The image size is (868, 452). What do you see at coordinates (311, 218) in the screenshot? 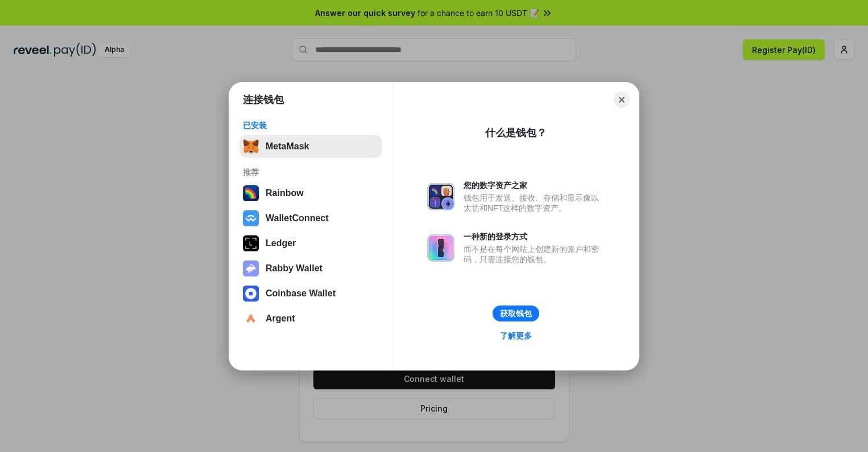
I see `button: WalletConnect` at bounding box center [311, 218].